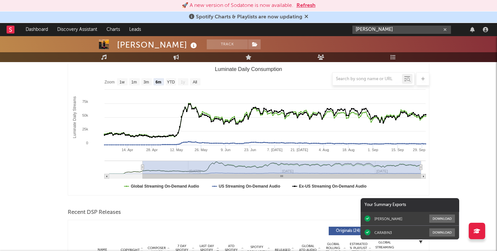  I want to click on div: CARABIN3, so click(383, 233).